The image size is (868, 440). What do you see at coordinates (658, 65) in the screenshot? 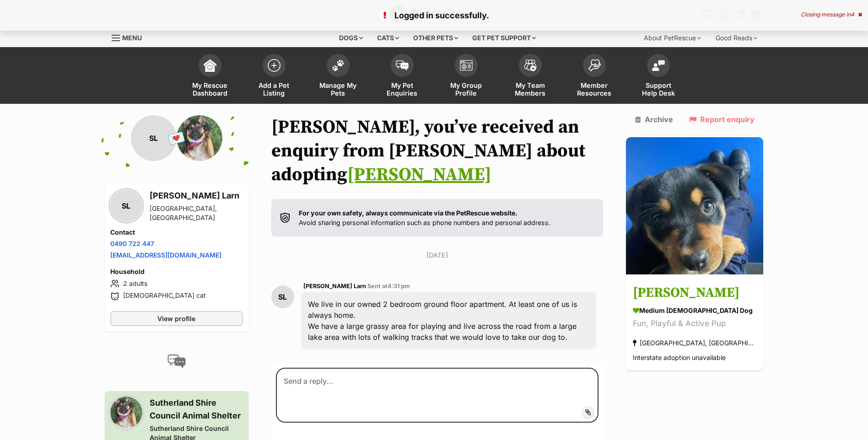
I see `img: help-desk-icon-fdf02630f3aa405de69fd3d07c3f3aa587a6932b1a1747fa1d2bba05be0121f9.svg` at bounding box center [658, 65].